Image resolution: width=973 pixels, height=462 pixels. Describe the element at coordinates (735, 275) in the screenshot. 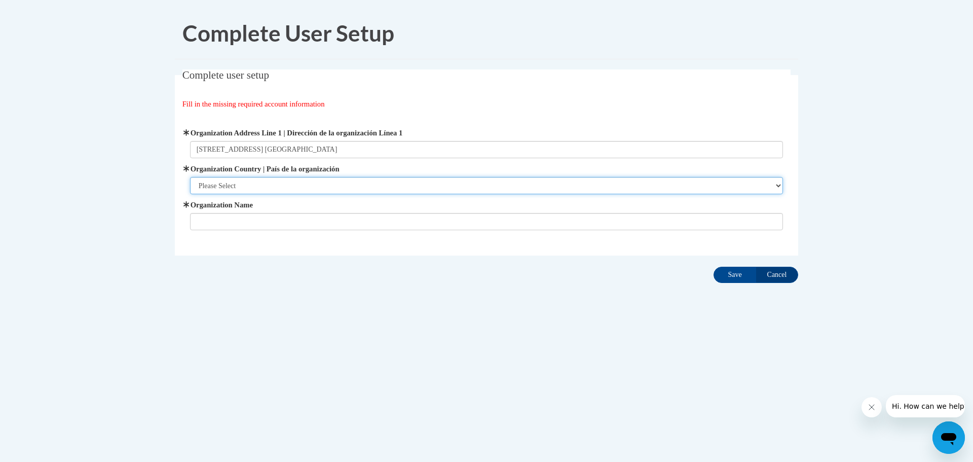

I see `input: Save` at that location.